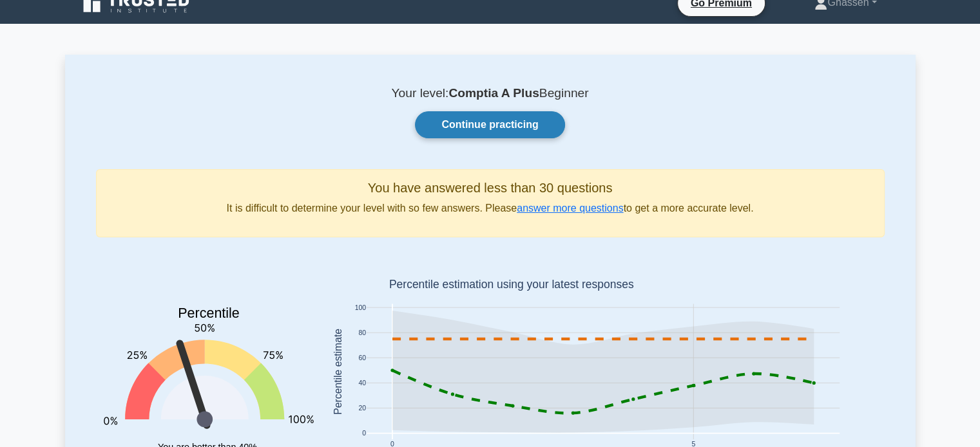  I want to click on text: 40, so click(362, 383).